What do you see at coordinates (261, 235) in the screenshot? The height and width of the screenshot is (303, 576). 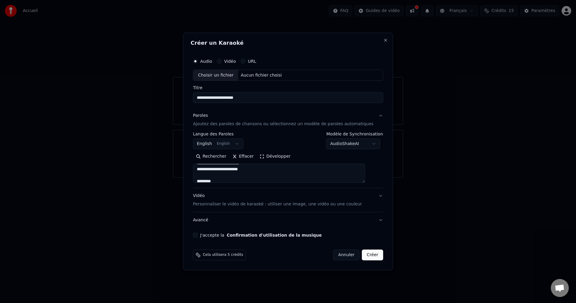 I see `label: J'accepte la` at bounding box center [261, 235].